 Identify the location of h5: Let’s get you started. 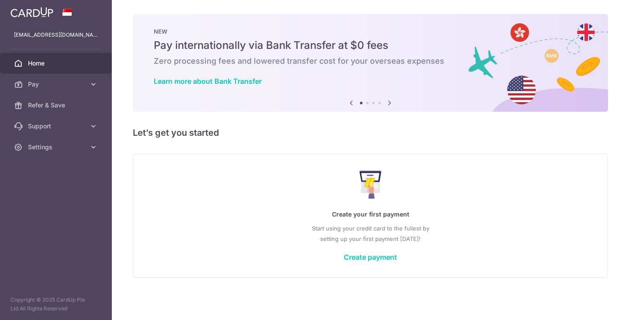
(370, 133).